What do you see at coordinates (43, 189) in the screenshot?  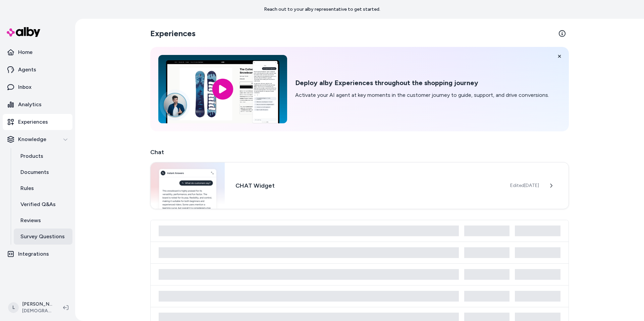 I see `a: Rules` at bounding box center [43, 189].